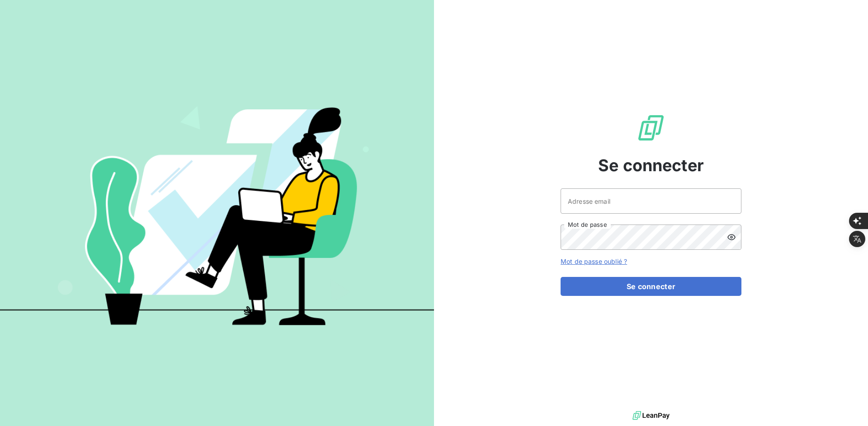  I want to click on a: Mot de passe oublié ?, so click(594, 261).